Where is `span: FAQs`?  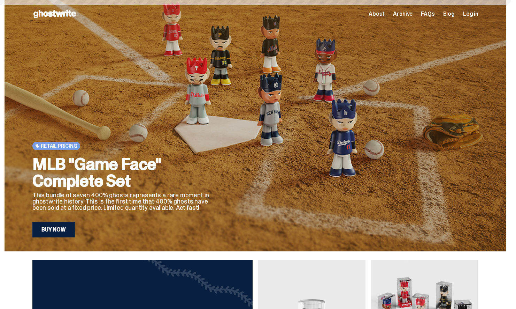
span: FAQs is located at coordinates (428, 14).